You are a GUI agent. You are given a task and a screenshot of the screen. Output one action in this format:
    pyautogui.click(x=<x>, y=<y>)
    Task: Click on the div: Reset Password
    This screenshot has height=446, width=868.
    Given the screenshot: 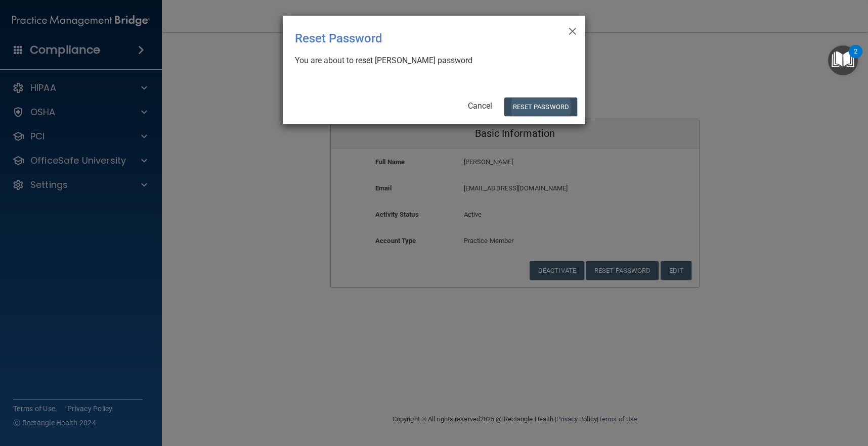 What is the action you would take?
    pyautogui.click(x=413, y=38)
    